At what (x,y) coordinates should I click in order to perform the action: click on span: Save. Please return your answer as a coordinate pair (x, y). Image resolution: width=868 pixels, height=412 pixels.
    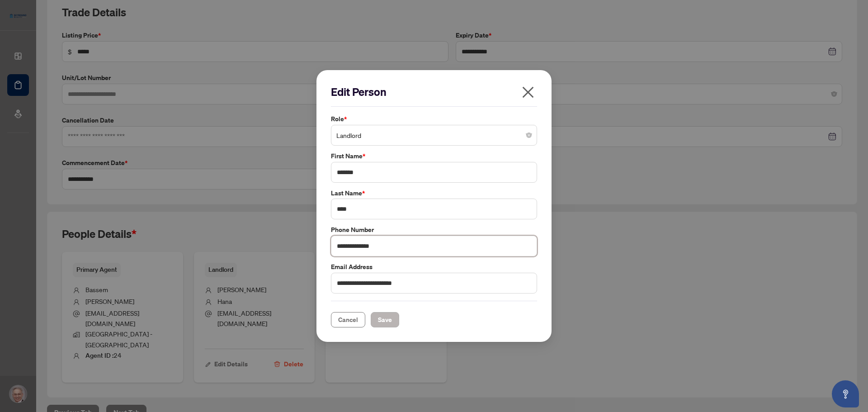
    Looking at the image, I should click on (385, 319).